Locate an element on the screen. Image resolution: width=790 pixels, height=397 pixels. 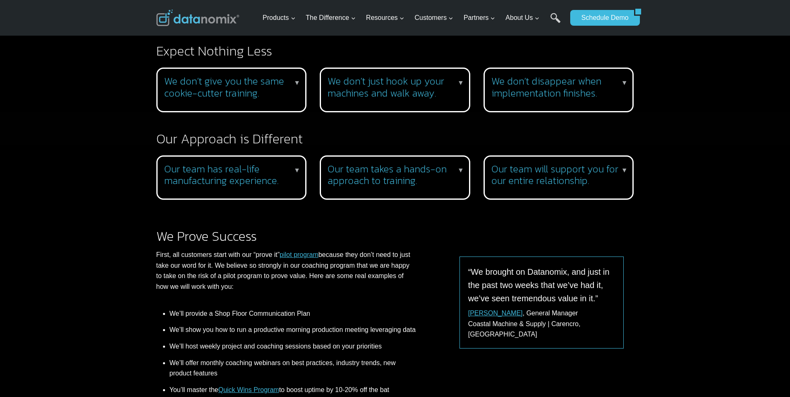
li: We’ll provide a Shop Floor Communication Plan is located at coordinates (293, 314).